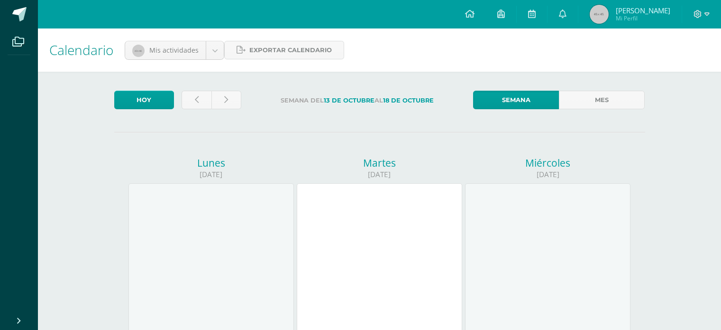 The height and width of the screenshot is (330, 721). Describe the element at coordinates (291, 50) in the screenshot. I see `span: Exportar calendario` at that location.